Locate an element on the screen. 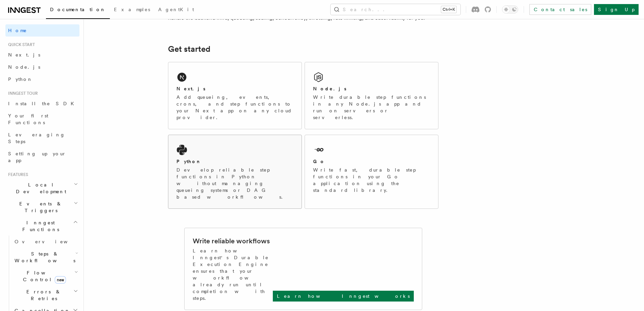 This screenshot has width=644, height=311. span: Errors & Retries is located at coordinates (43, 295).